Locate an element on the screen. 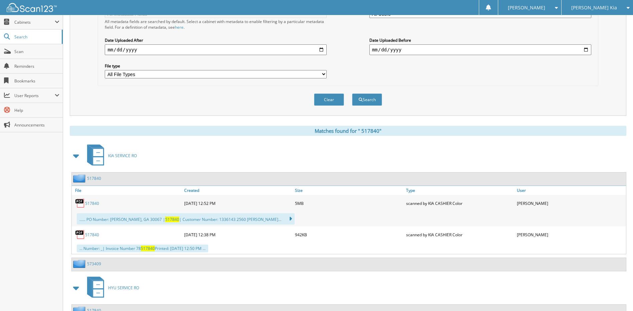  a: Size is located at coordinates (348, 190).